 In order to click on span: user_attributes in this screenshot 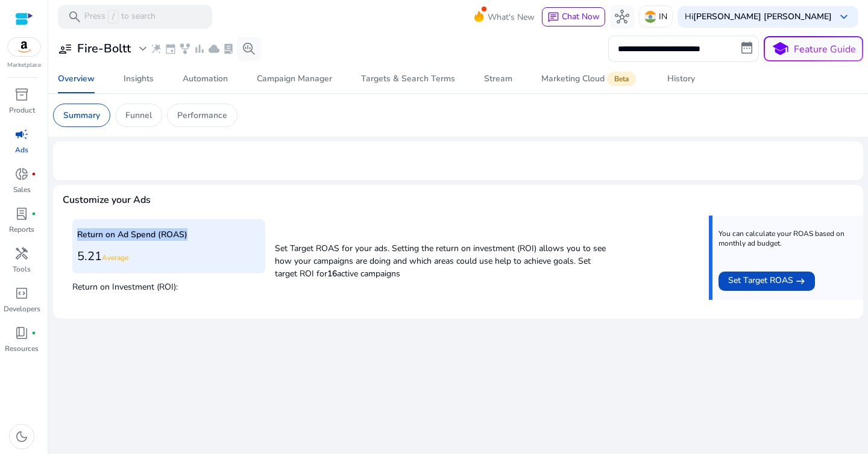, I will do `click(65, 49)`.